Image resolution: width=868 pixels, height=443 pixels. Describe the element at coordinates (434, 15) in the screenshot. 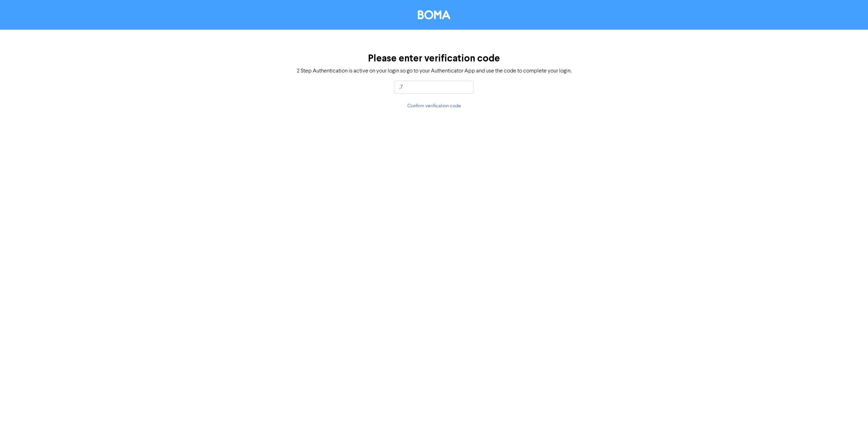

I see `img: BOMA Logo` at that location.